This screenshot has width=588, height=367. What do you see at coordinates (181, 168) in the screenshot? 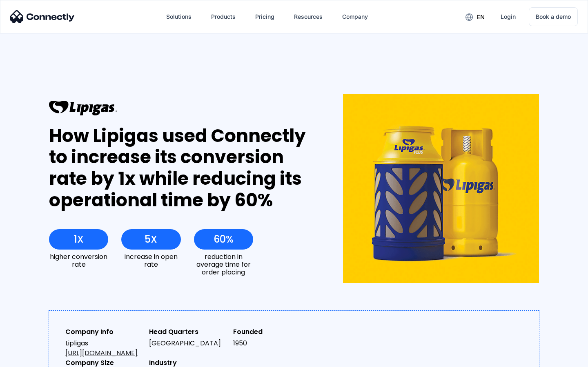
I see `div: How Lipigas used Connectly to increase its conversion rate by 1x while reducing its operational t...` at bounding box center [181, 168].